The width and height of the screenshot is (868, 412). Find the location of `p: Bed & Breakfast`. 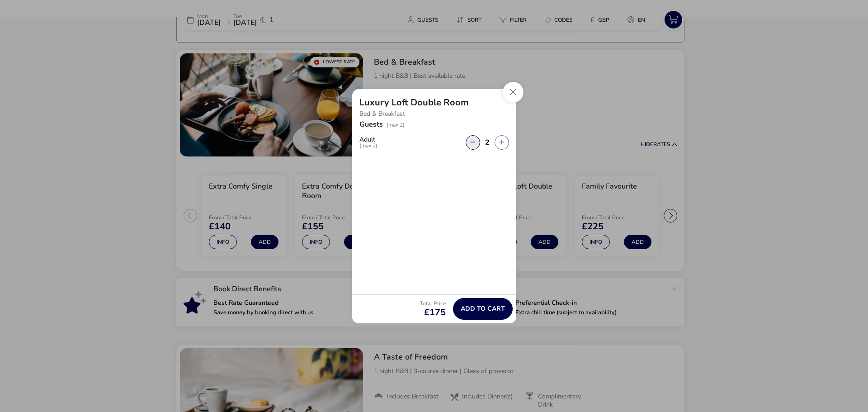

p: Bed & Breakfast is located at coordinates (434, 114).